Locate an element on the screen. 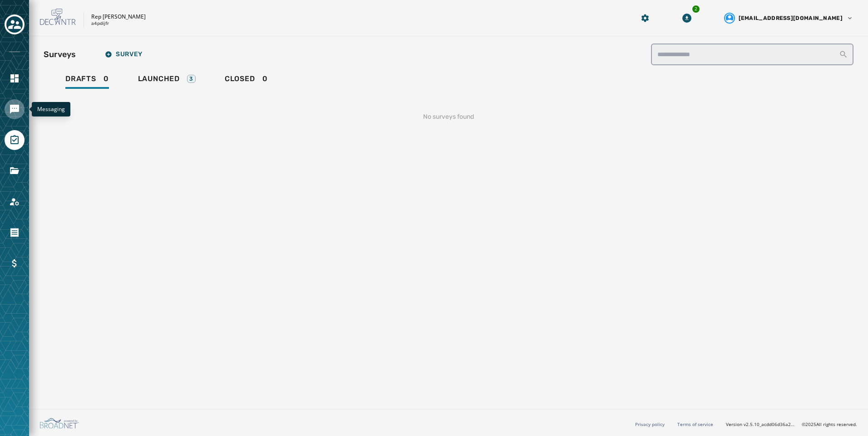 The width and height of the screenshot is (868, 436). span: © 2025 All rights reserved. is located at coordinates (829, 424).